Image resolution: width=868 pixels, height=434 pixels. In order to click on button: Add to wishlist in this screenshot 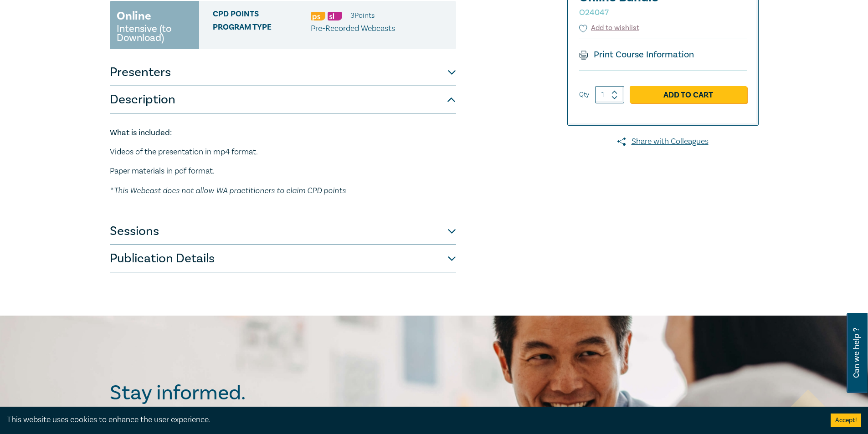, I will do `click(609, 27)`.